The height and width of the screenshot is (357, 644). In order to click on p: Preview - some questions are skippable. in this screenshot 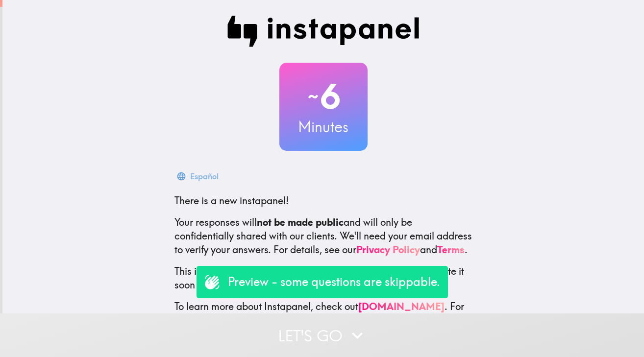, I will do `click(334, 282)`.